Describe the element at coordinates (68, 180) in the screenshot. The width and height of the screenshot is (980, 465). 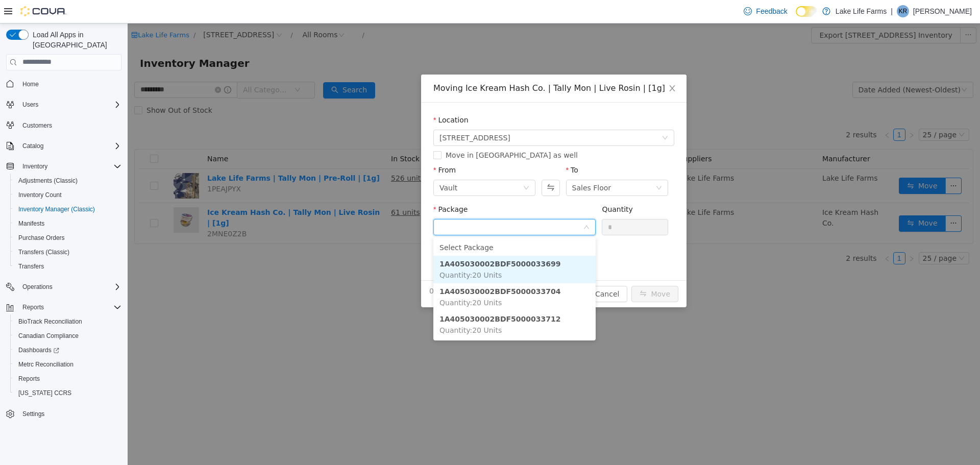
I see `button: Adjustments (Classic)` at that location.